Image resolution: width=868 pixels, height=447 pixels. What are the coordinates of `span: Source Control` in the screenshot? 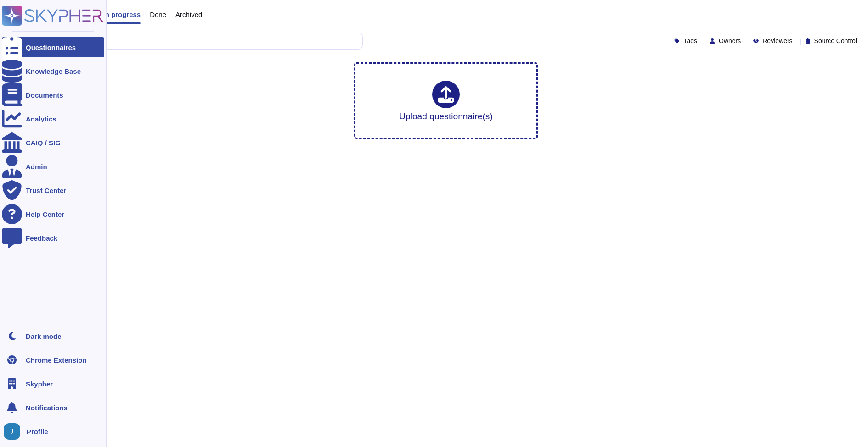 It's located at (836, 41).